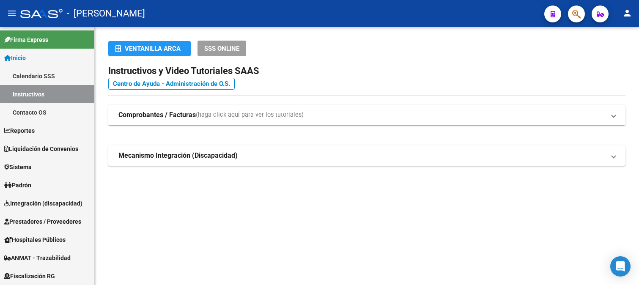 This screenshot has width=639, height=285. What do you see at coordinates (35, 240) in the screenshot?
I see `span: Hospitales Públicos` at bounding box center [35, 240].